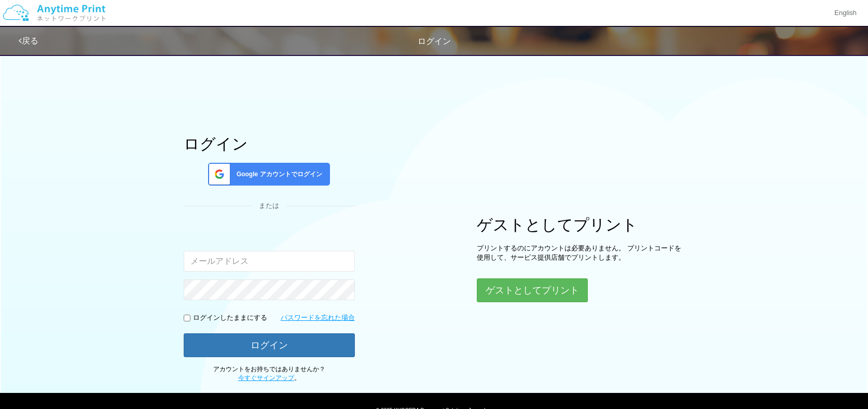  What do you see at coordinates (269, 144) in the screenshot?
I see `h1: ログイン` at bounding box center [269, 144].